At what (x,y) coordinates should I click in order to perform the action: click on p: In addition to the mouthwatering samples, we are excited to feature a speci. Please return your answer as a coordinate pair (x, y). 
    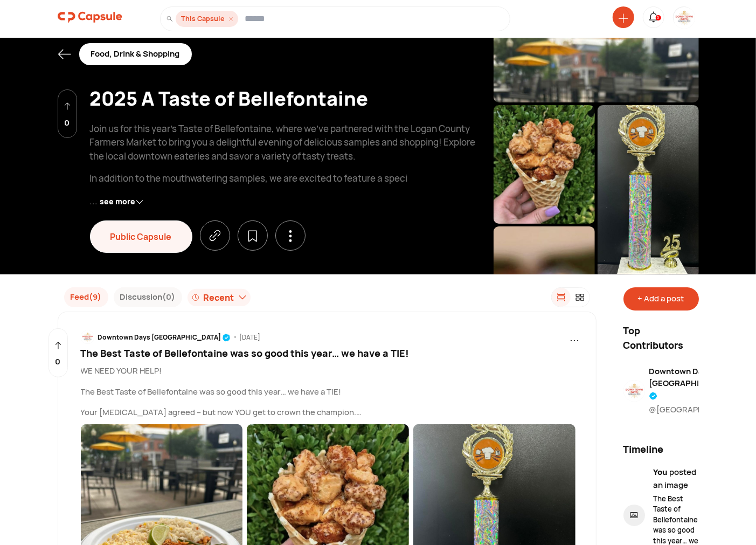
    Looking at the image, I should click on (285, 178).